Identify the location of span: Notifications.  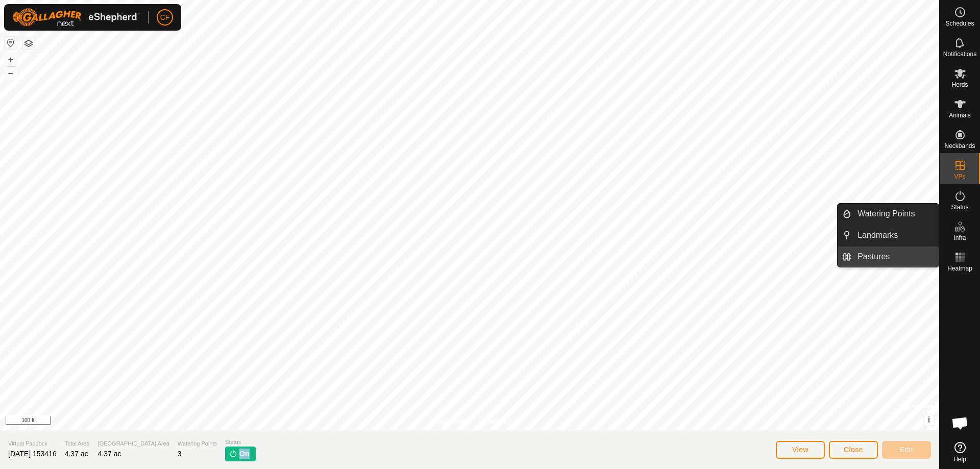
(960, 54).